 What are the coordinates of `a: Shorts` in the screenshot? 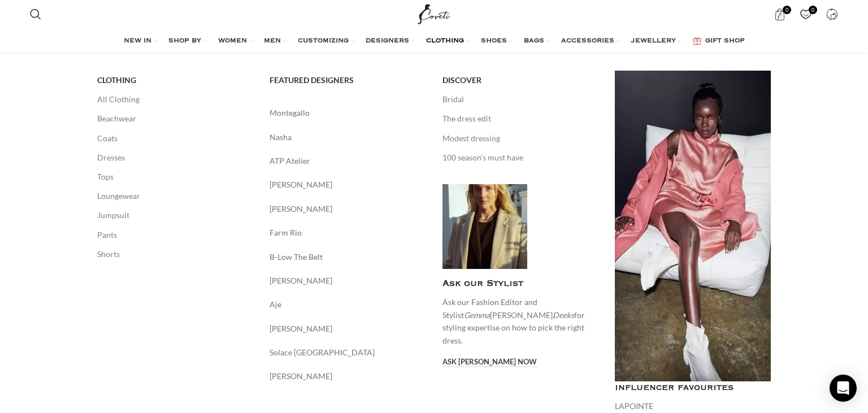 It's located at (175, 254).